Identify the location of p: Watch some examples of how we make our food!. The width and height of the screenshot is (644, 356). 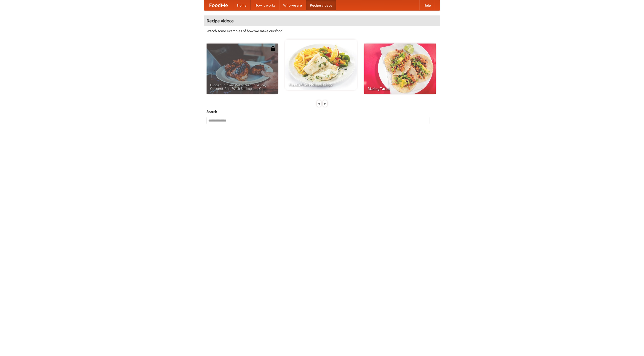
(322, 31).